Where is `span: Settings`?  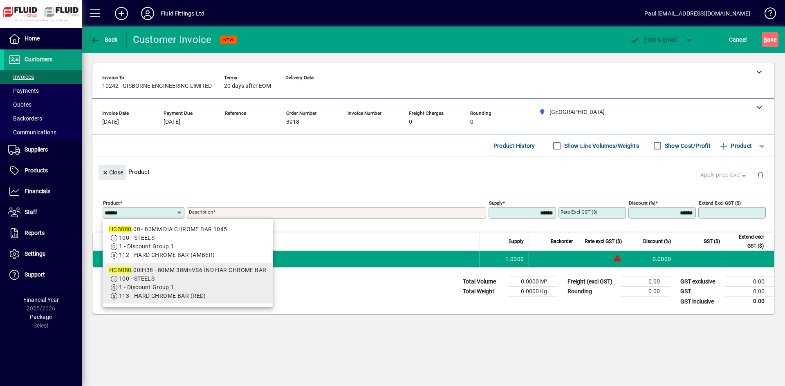
span: Settings is located at coordinates (35, 254).